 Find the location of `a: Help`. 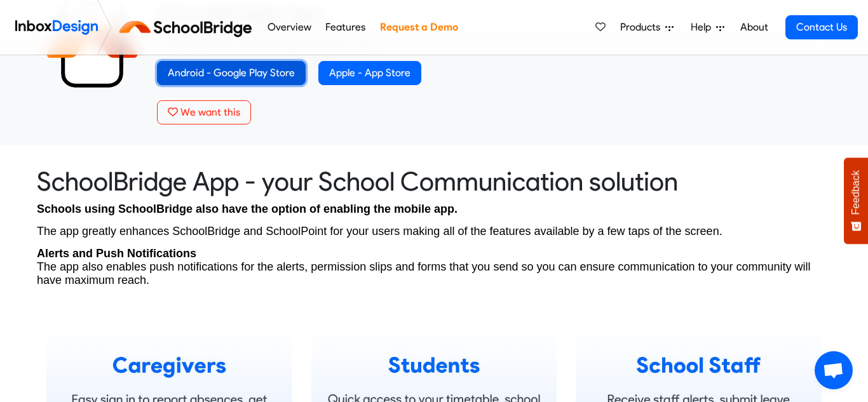

a: Help is located at coordinates (708, 27).